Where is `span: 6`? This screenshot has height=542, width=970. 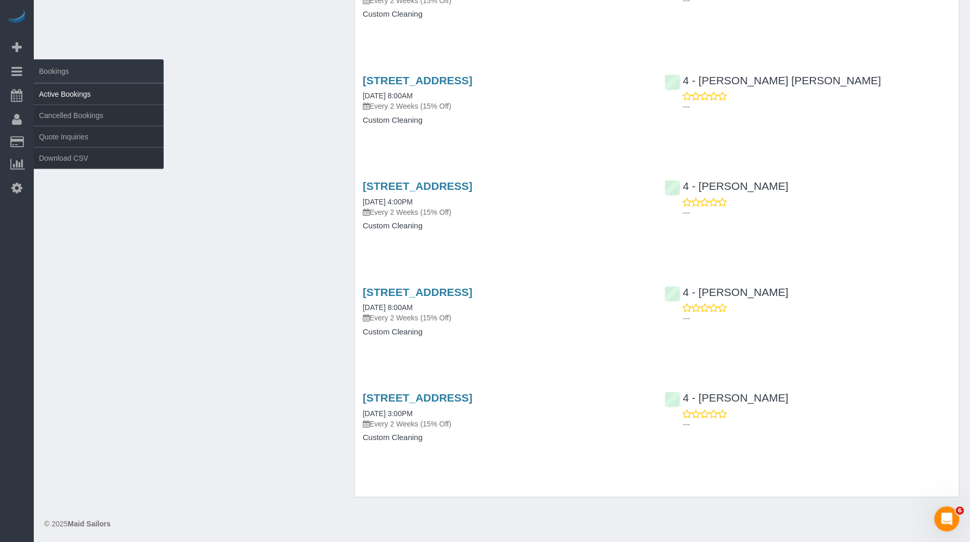 span: 6 is located at coordinates (960, 510).